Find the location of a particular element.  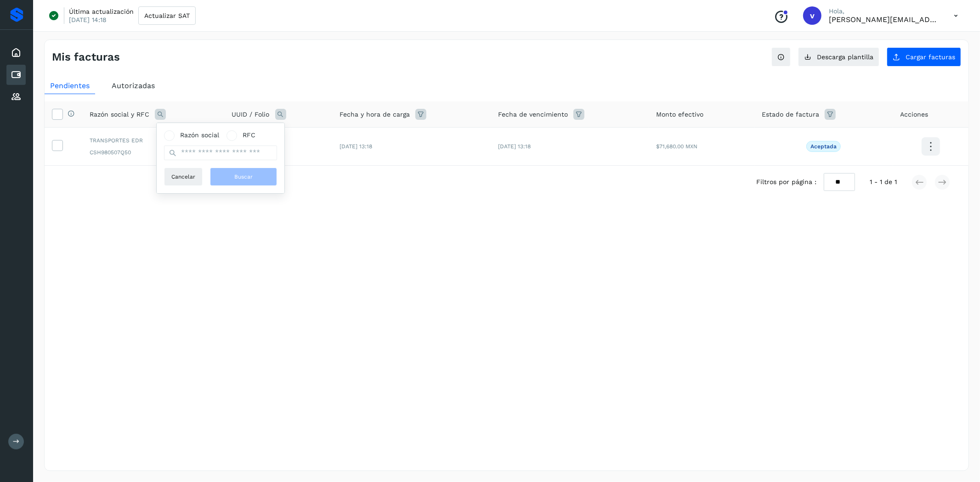

span: 1 - 1 de 1 is located at coordinates (884, 182).